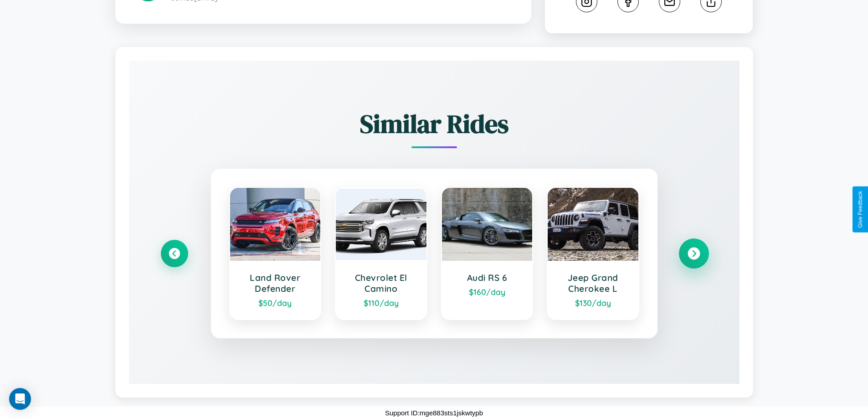 This screenshot has height=419, width=868. Describe the element at coordinates (433, 413) in the screenshot. I see `p: Support ID: mge883sts1jskwtypb` at that location.